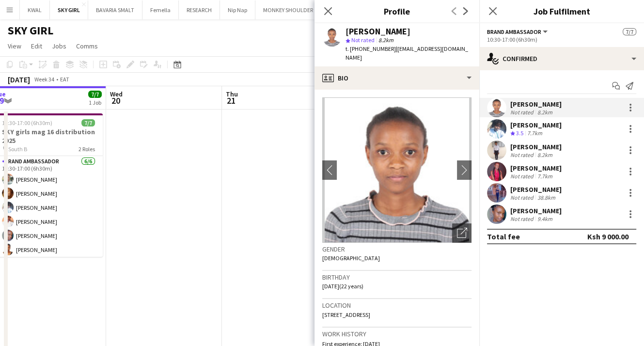  I want to click on button: SKY GIRL, so click(69, 9).